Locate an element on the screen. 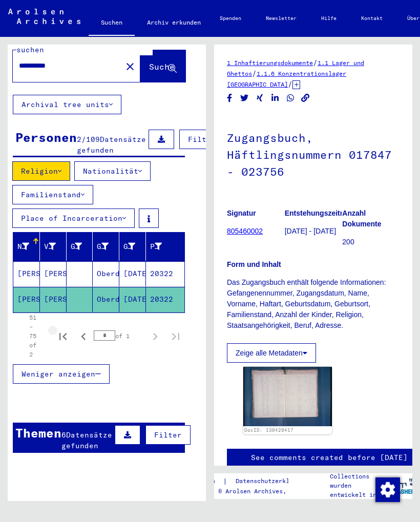 The height and width of the screenshot is (522, 420). b: Entstehungszeitraum is located at coordinates (321, 213).